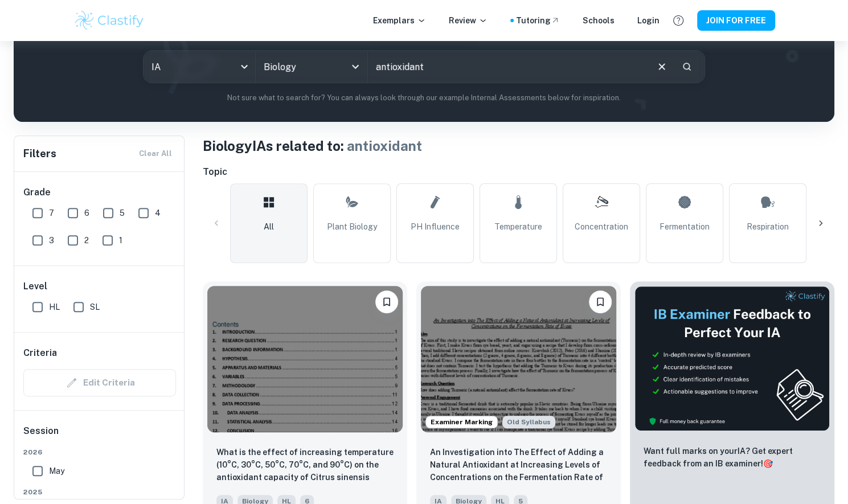 Image resolution: width=848 pixels, height=504 pixels. I want to click on h6: Criteria, so click(40, 354).